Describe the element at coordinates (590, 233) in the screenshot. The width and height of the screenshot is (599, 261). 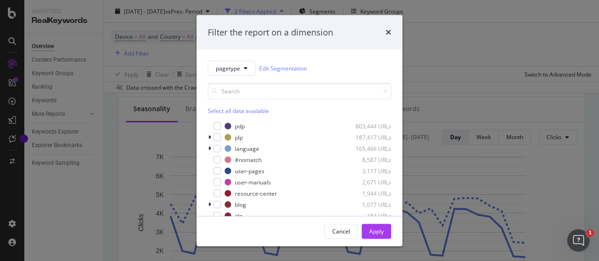
I see `span: 1` at that location.